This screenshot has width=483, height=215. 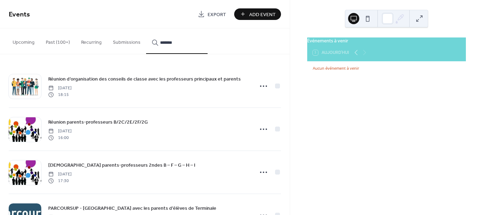 What do you see at coordinates (387, 41) in the screenshot?
I see `div: Événements à venir` at bounding box center [387, 41].